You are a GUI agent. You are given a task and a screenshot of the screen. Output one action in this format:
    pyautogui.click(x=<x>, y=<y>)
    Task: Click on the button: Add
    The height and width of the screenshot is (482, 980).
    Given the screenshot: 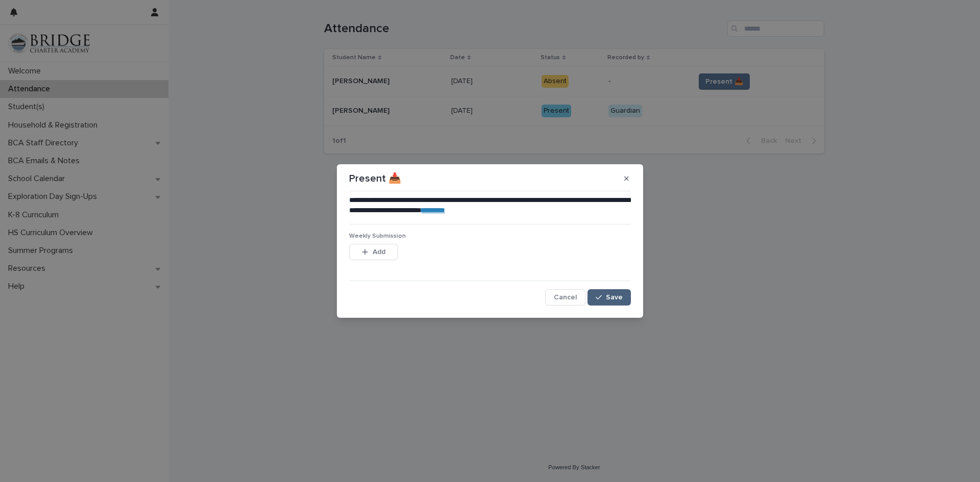 What is the action you would take?
    pyautogui.click(x=374, y=252)
    